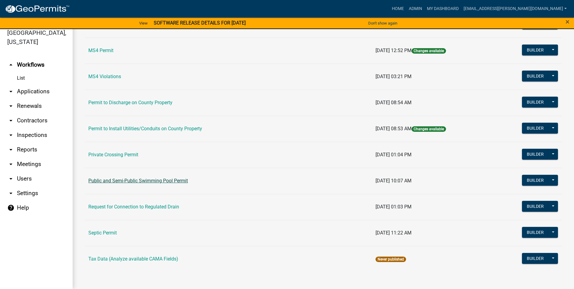  Describe the element at coordinates (443, 9) in the screenshot. I see `a: My Dashboard` at that location.